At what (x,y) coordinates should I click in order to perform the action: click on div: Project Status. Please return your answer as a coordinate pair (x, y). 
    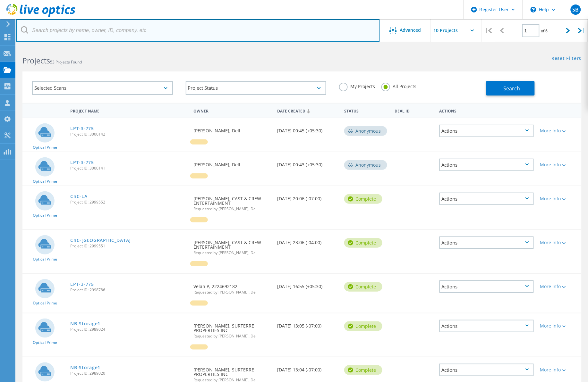
    Looking at the image, I should click on (256, 88).